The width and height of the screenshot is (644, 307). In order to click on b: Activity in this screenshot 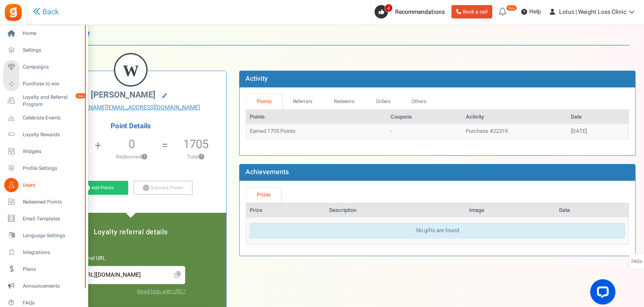, I will do `click(256, 79)`.